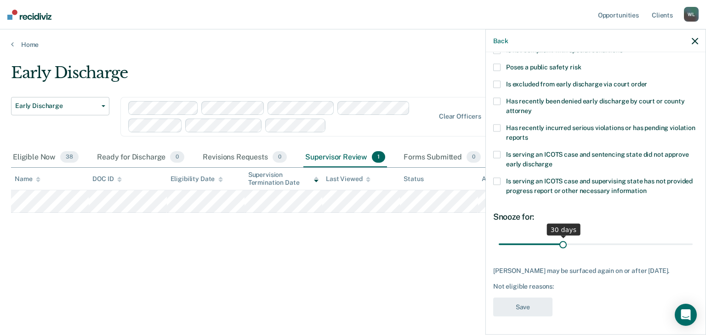 Image resolution: width=706 pixels, height=335 pixels. I want to click on span: Poses a public safety risk, so click(543, 67).